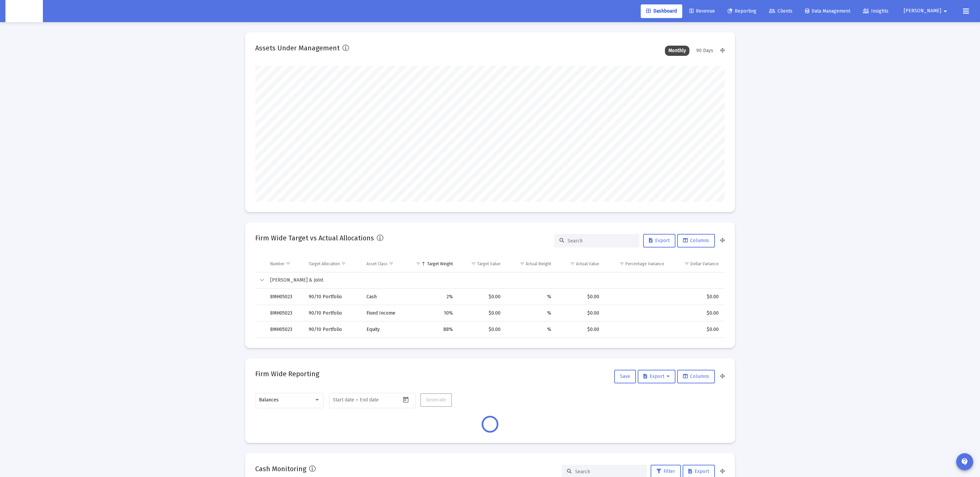 The image size is (980, 477). What do you see at coordinates (482, 264) in the screenshot?
I see `td: Column Target Value` at bounding box center [482, 264].